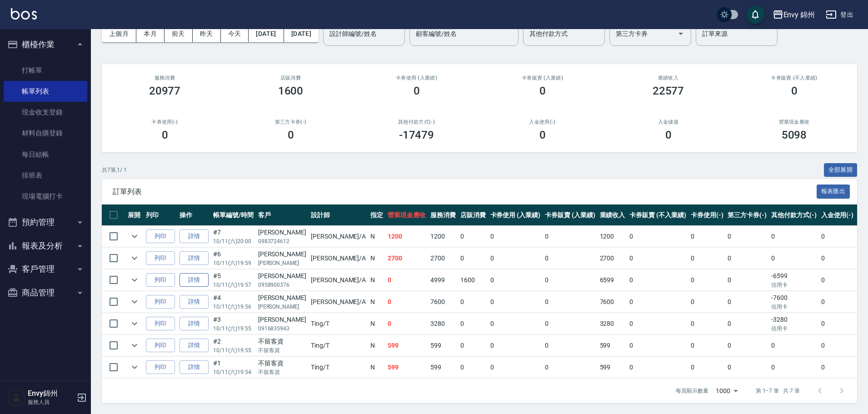  I want to click on h2: 卡券販賣 (入業績), so click(542, 77).